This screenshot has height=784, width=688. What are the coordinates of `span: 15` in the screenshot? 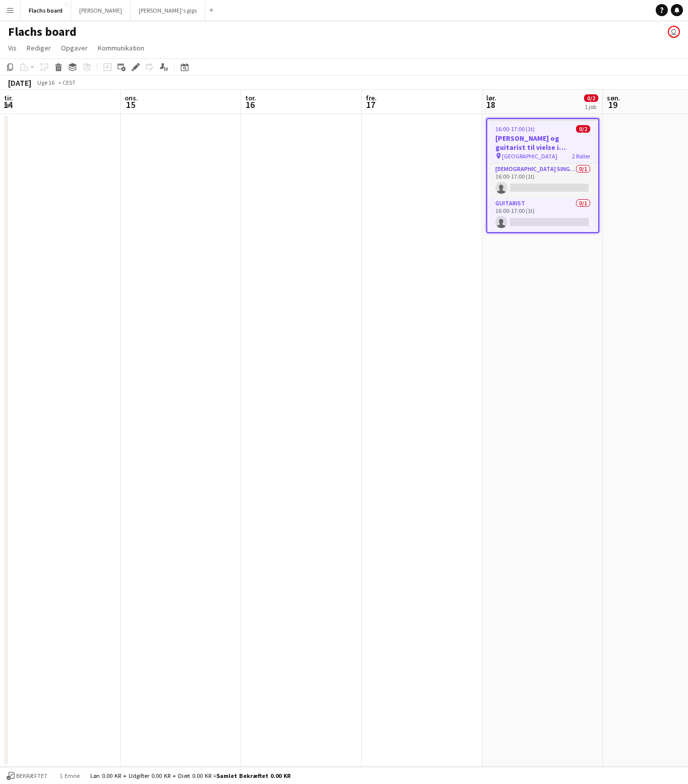 It's located at (131, 104).